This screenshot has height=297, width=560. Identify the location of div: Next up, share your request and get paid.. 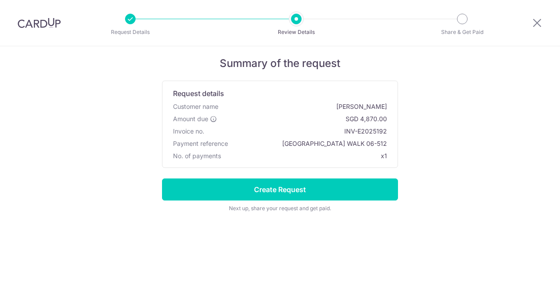
(280, 208).